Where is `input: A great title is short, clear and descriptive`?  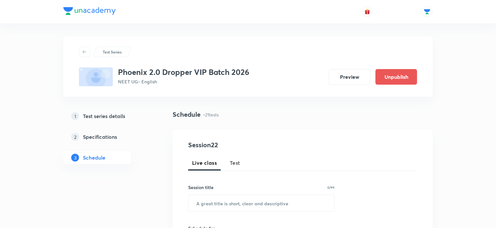 input: A great title is short, clear and descriptive is located at coordinates (261, 203).